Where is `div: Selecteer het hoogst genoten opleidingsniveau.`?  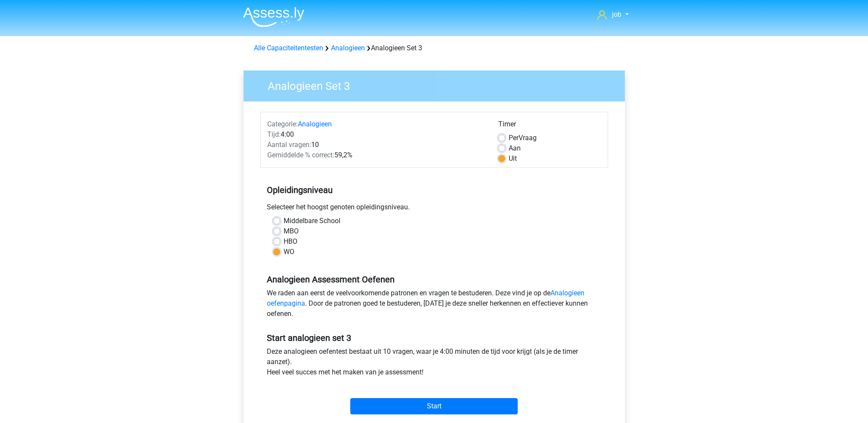
div: Selecteer het hoogst genoten opleidingsniveau. is located at coordinates (434, 209).